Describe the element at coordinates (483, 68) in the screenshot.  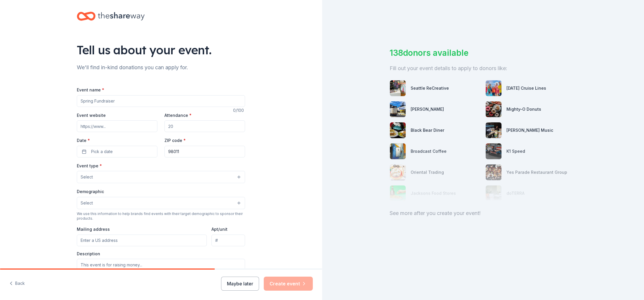
I see `div: Fill out your event details to apply to donors like:` at that location.